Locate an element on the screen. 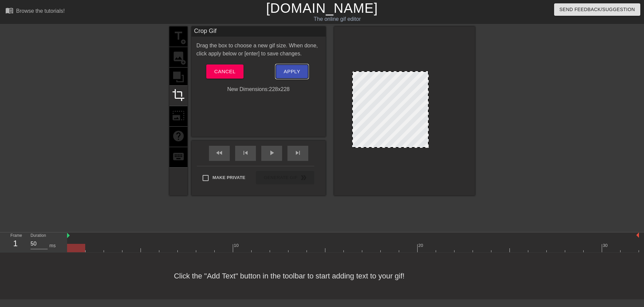 This screenshot has height=307, width=644. span: skip_previous is located at coordinates (245, 153).